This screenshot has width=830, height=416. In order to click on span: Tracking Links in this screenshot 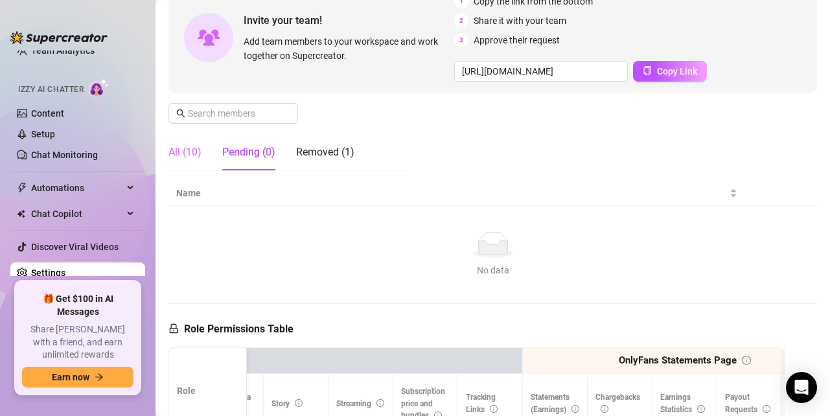, I will do `click(482, 403)`.